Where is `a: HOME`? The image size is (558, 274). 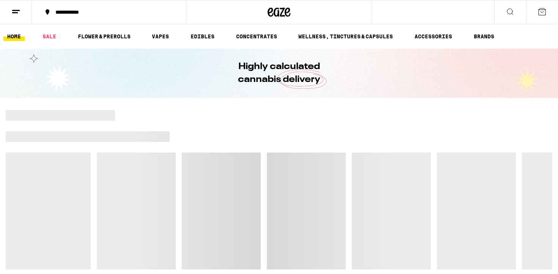 a: HOME is located at coordinates (14, 36).